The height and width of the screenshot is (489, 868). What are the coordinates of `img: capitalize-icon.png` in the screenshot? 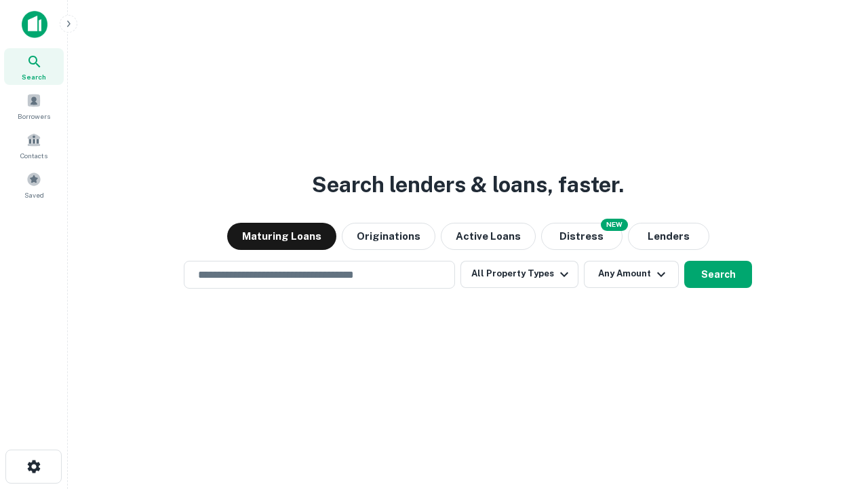 It's located at (35, 25).